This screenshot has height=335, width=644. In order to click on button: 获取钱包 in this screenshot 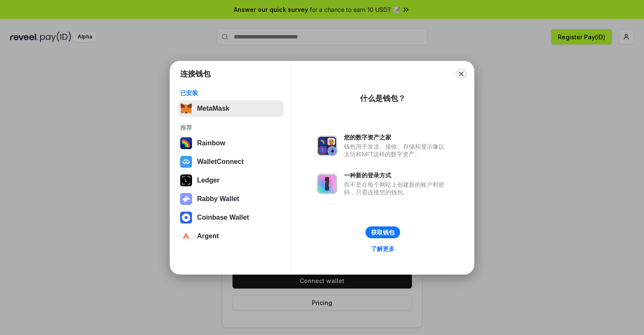, I will do `click(383, 232)`.